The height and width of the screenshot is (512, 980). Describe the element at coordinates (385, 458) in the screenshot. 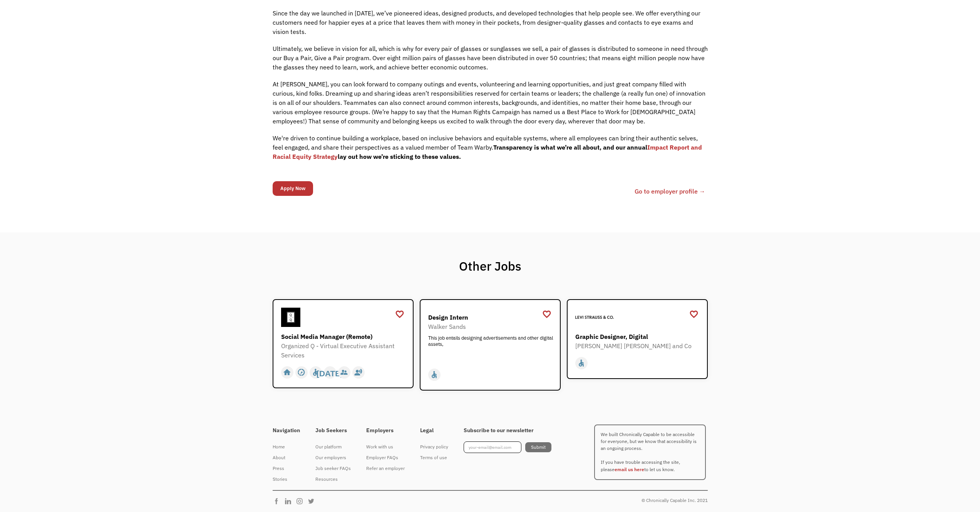

I see `a: Employer FAQs` at that location.